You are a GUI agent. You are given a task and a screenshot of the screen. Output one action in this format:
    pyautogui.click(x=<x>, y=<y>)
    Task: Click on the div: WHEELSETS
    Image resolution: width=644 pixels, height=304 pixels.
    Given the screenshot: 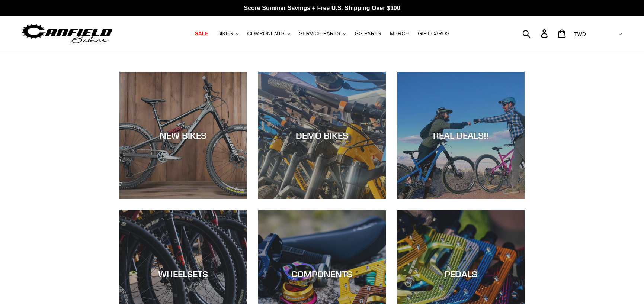 What is the action you would take?
    pyautogui.click(x=183, y=274)
    